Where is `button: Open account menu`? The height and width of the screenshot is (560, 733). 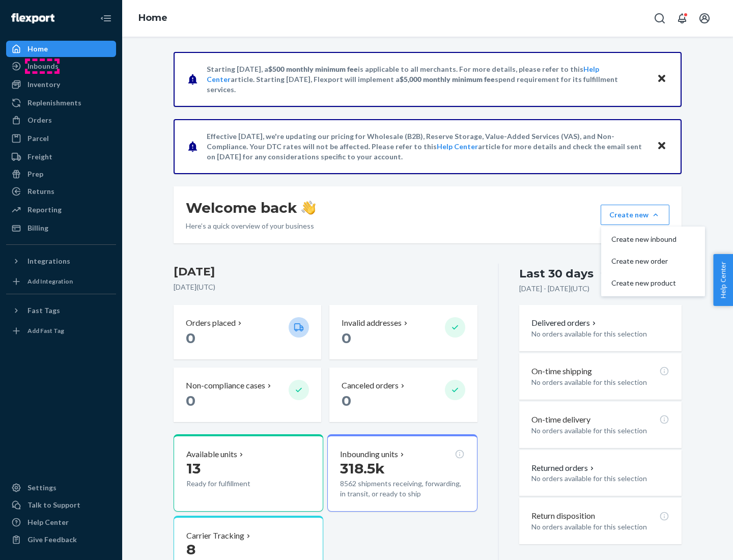 button: Open account menu is located at coordinates (705, 18).